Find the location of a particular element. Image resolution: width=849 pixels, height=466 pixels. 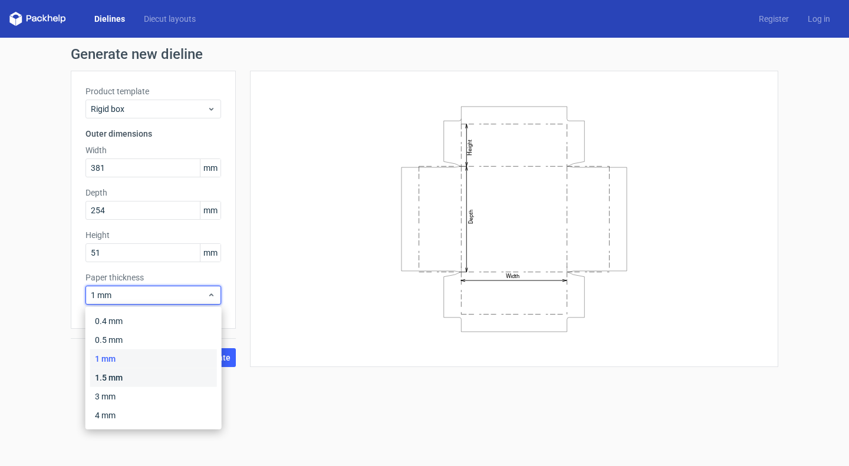

div: 1 mm is located at coordinates (153, 359).